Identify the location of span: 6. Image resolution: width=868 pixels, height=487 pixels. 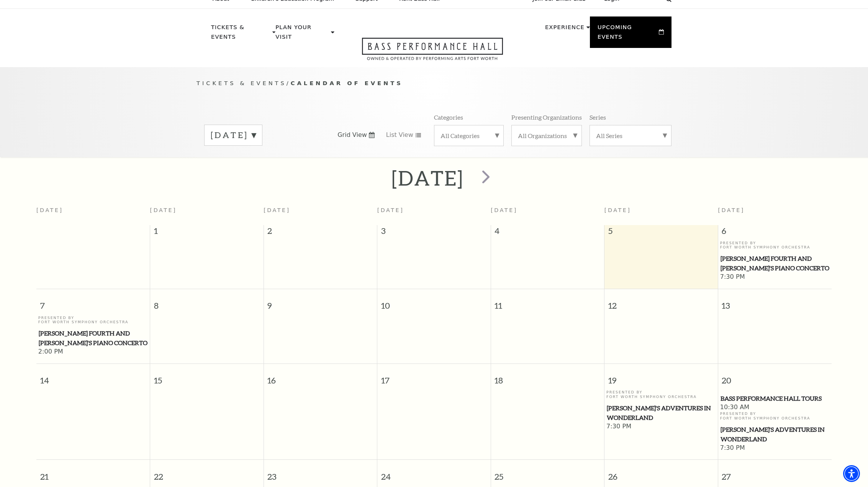
(775, 233).